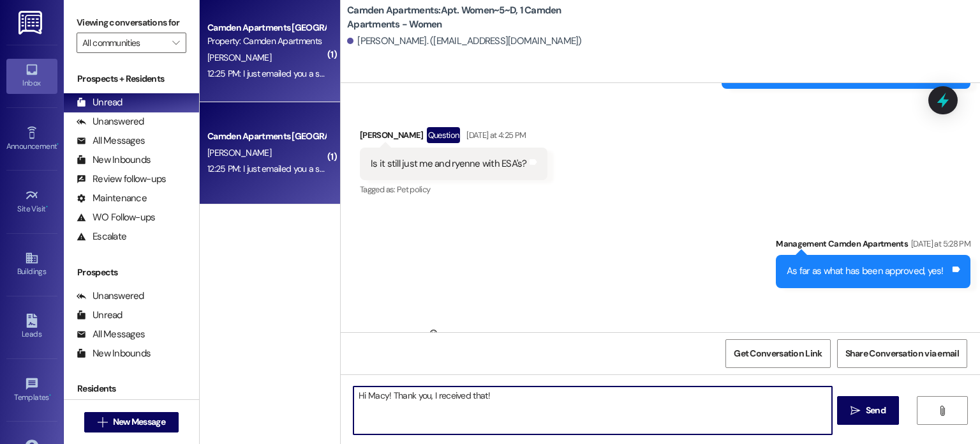 This screenshot has height=444, width=980. What do you see at coordinates (31, 23) in the screenshot?
I see `img: ResiDesk Logo` at bounding box center [31, 23].